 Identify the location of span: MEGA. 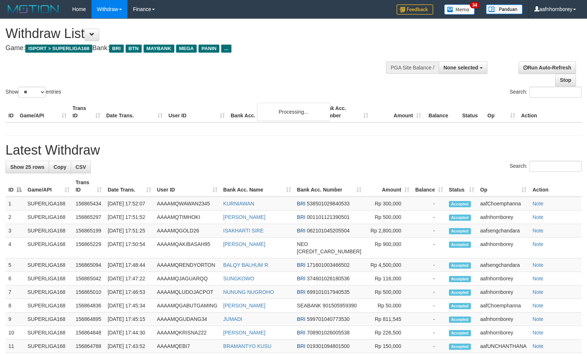
(186, 49).